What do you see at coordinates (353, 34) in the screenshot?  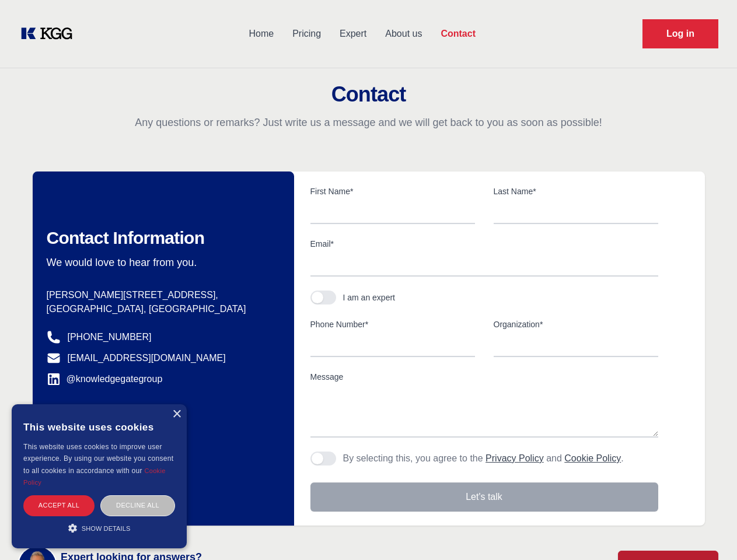 I see `a: Expert` at bounding box center [353, 34].